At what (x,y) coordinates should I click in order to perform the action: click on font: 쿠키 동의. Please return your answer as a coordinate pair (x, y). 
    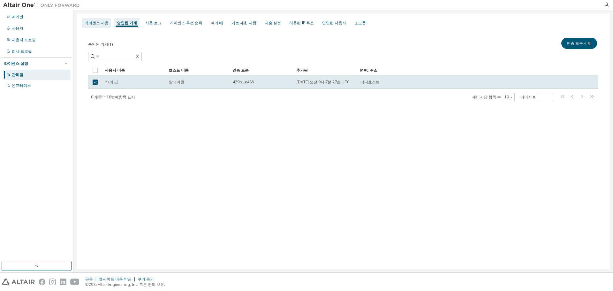
    Looking at the image, I should click on (146, 279).